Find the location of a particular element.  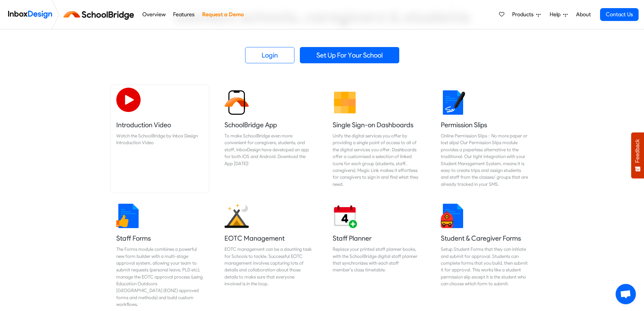

div: Setup Student Forms that they can initiate and submit for approval. Students can complete forms t... is located at coordinates (485, 266).